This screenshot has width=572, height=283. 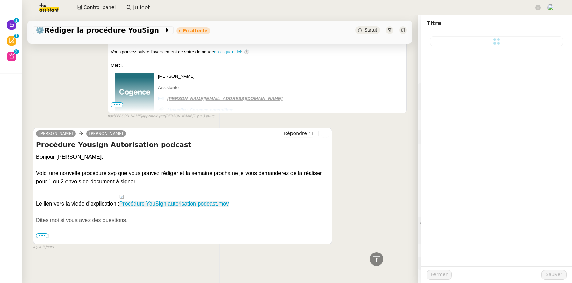 What do you see at coordinates (16, 52) in the screenshot?
I see `p: 2` at bounding box center [16, 52].